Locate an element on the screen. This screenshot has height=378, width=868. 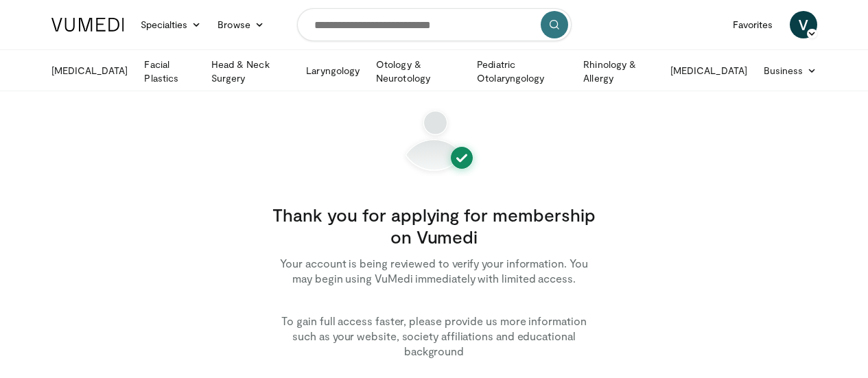
p: Your account is being reviewed to verify your information. You may begin using VuMedi immediately... is located at coordinates (434, 271).